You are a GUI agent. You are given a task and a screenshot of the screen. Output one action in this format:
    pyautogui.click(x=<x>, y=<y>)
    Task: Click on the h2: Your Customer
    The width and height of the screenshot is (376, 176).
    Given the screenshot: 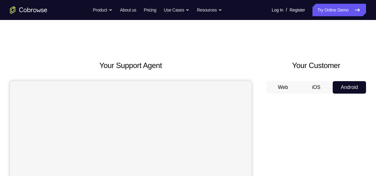 What is the action you would take?
    pyautogui.click(x=316, y=65)
    